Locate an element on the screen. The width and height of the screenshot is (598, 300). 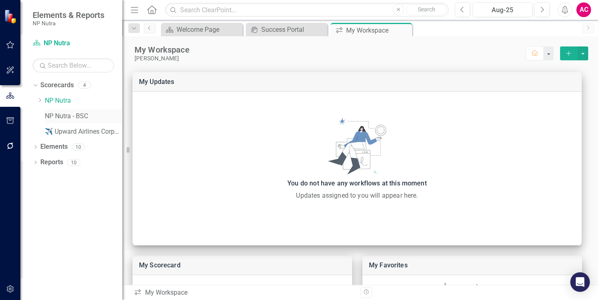
button: Aug-25 is located at coordinates (502, 10).